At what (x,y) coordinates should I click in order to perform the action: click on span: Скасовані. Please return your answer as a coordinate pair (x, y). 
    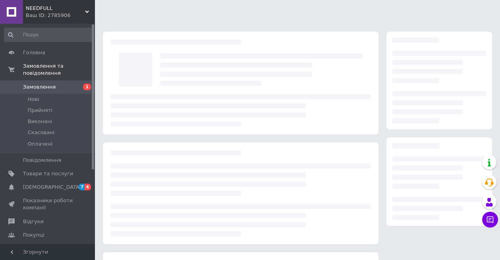
    Looking at the image, I should click on (41, 132).